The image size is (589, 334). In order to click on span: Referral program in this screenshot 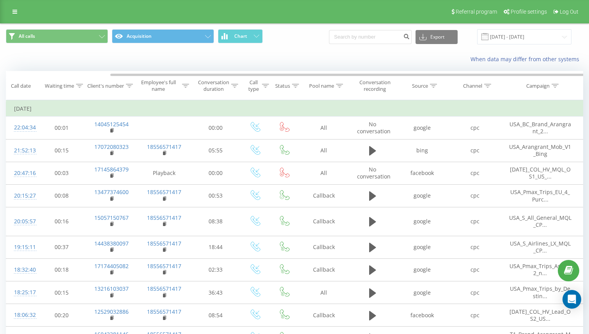, I will do `click(476, 12)`.